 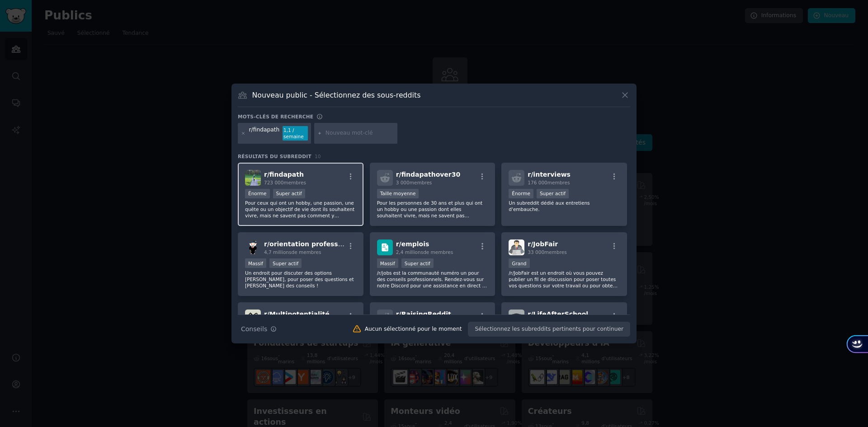 I want to click on font: 176 000, so click(x=537, y=183).